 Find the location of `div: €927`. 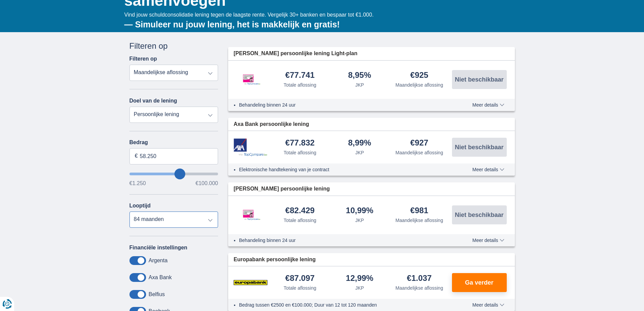

div: €927 is located at coordinates (419, 143).